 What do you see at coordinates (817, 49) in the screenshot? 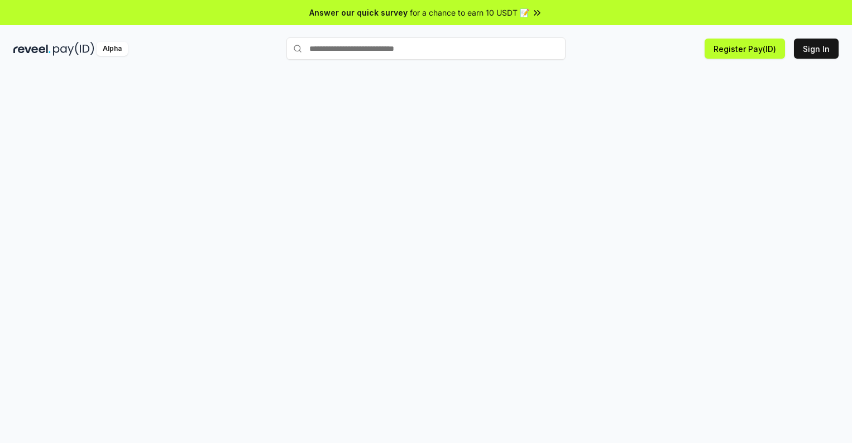
I see `button: Sign In` at bounding box center [817, 49].